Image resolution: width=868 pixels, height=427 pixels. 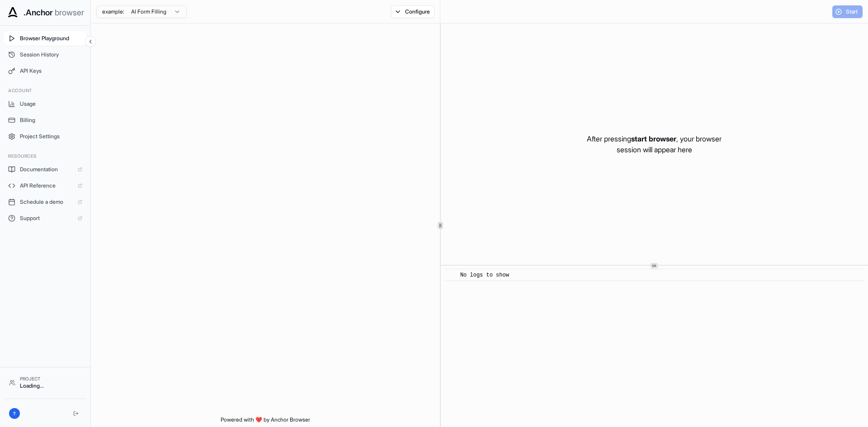 I want to click on a: Documentation, so click(x=45, y=170).